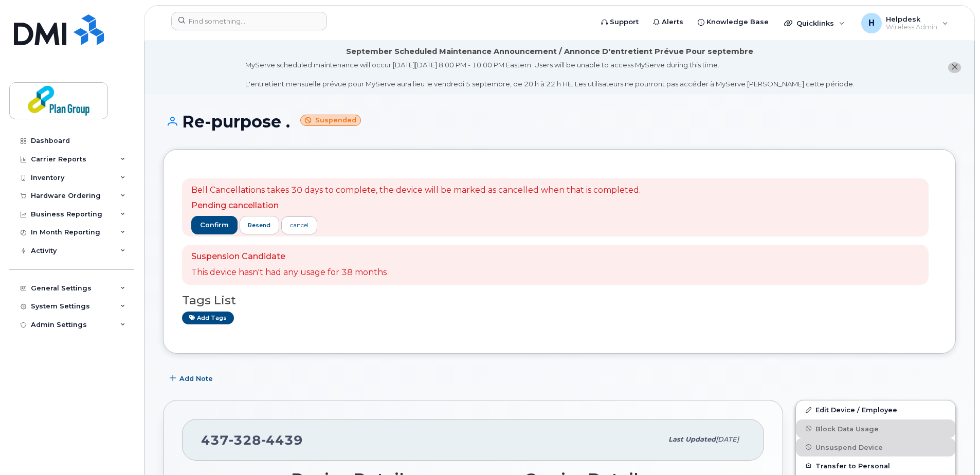 Image resolution: width=980 pixels, height=475 pixels. I want to click on span: 328, so click(245, 440).